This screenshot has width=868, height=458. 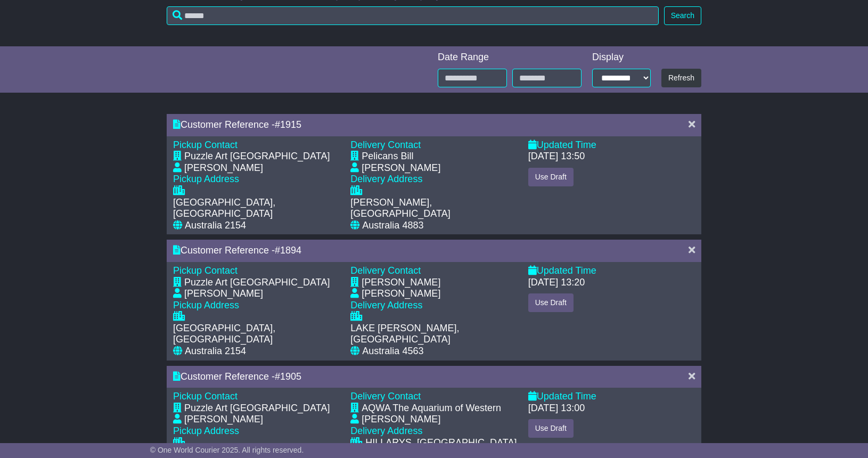 What do you see at coordinates (683, 16) in the screenshot?
I see `button: Search` at bounding box center [683, 16].